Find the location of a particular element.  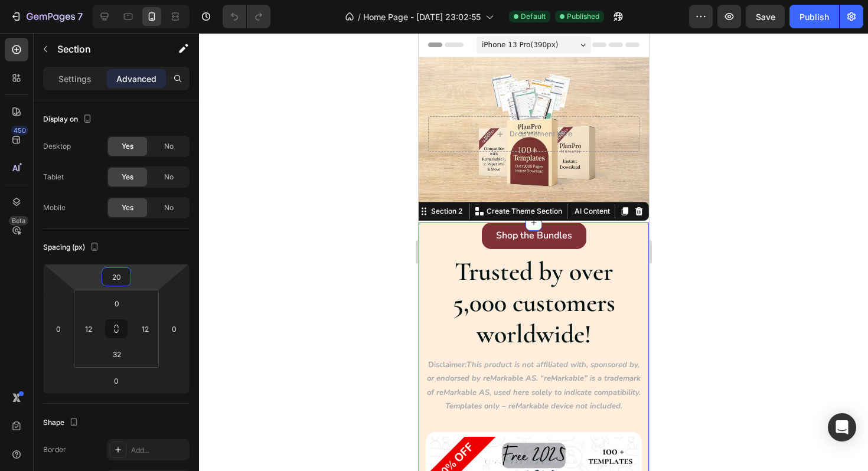

div: Beta is located at coordinates (18, 221).